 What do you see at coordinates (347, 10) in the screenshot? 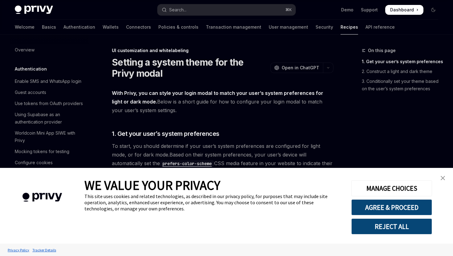
I see `a: Demo` at bounding box center [347, 10].